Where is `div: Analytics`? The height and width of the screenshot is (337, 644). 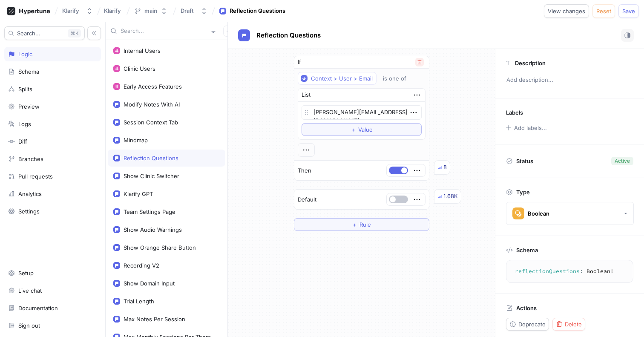
div: Analytics is located at coordinates (30, 194).